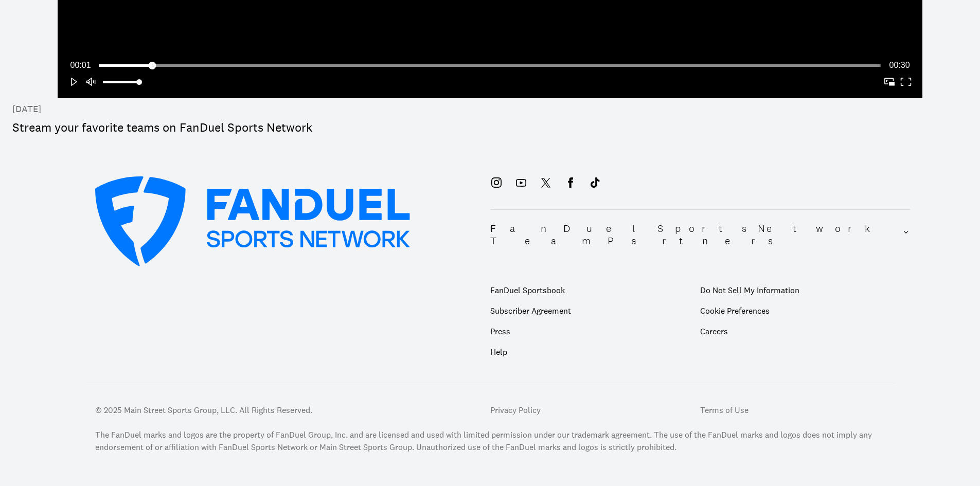 The width and height of the screenshot is (980, 486). Describe the element at coordinates (793, 290) in the screenshot. I see `p: Do Not Sell My Information` at that location.